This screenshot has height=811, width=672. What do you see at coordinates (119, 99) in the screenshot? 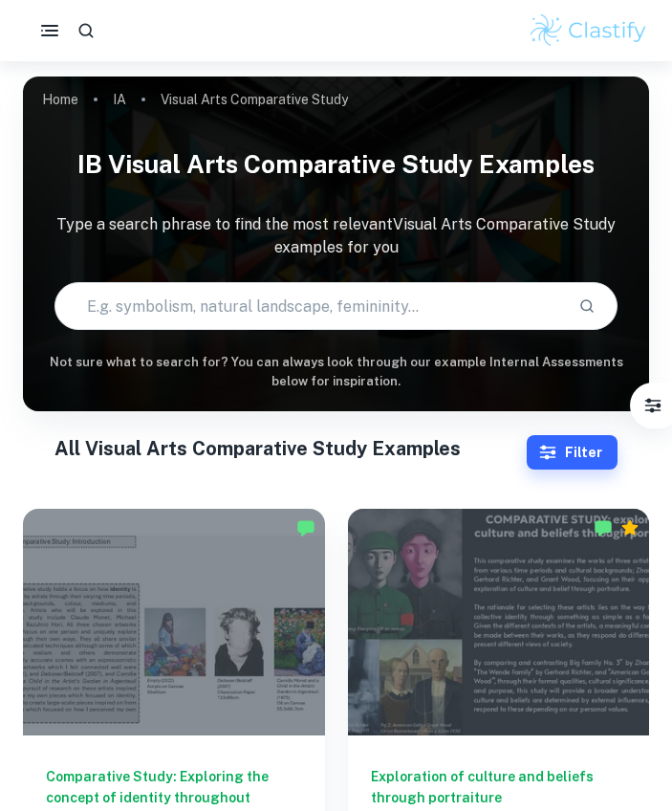
I see `a: IA` at bounding box center [119, 99].